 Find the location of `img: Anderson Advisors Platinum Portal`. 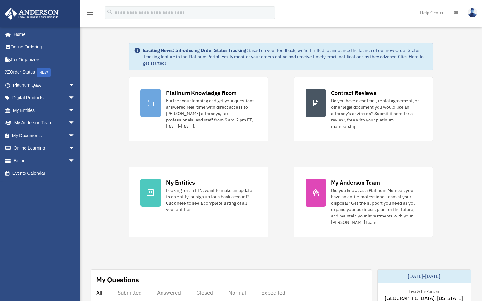

img: Anderson Advisors Platinum Portal is located at coordinates (32, 14).